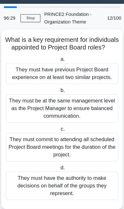  What do you see at coordinates (63, 90) in the screenshot?
I see `span: b.` at bounding box center [63, 90].